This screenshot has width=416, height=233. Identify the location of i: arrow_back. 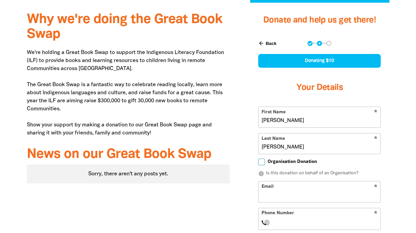
(261, 43).